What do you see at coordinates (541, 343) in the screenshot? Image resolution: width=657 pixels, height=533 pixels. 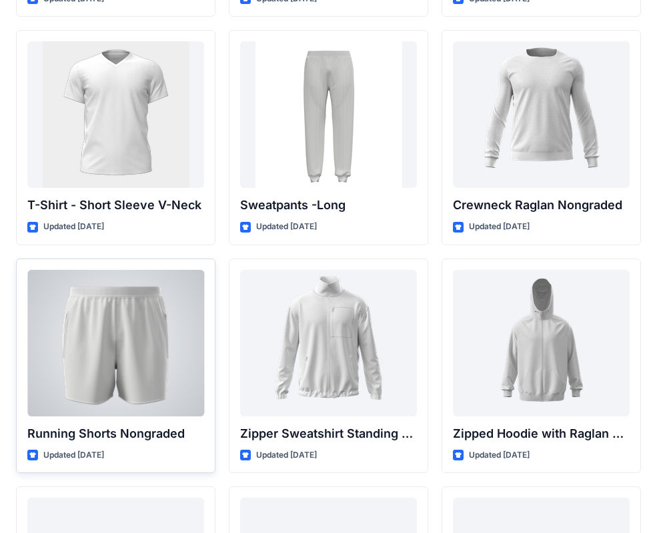 I see `a: Zipped Hoodie with Raglan Sleeve Nongraded` at bounding box center [541, 343].